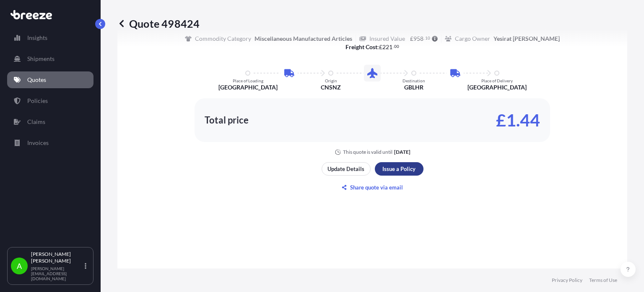  What do you see at coordinates (388, 47) in the screenshot?
I see `span: 221` at bounding box center [388, 47].